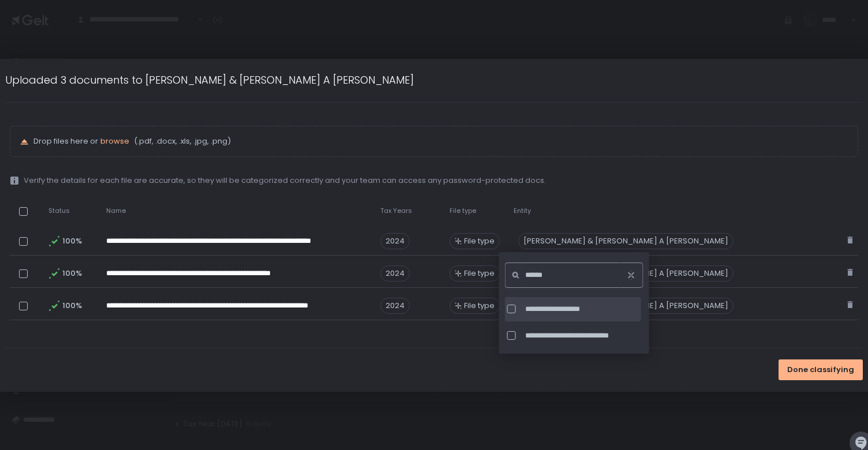 The height and width of the screenshot is (450, 868). Describe the element at coordinates (821, 370) in the screenshot. I see `span: Done classifying` at that location.